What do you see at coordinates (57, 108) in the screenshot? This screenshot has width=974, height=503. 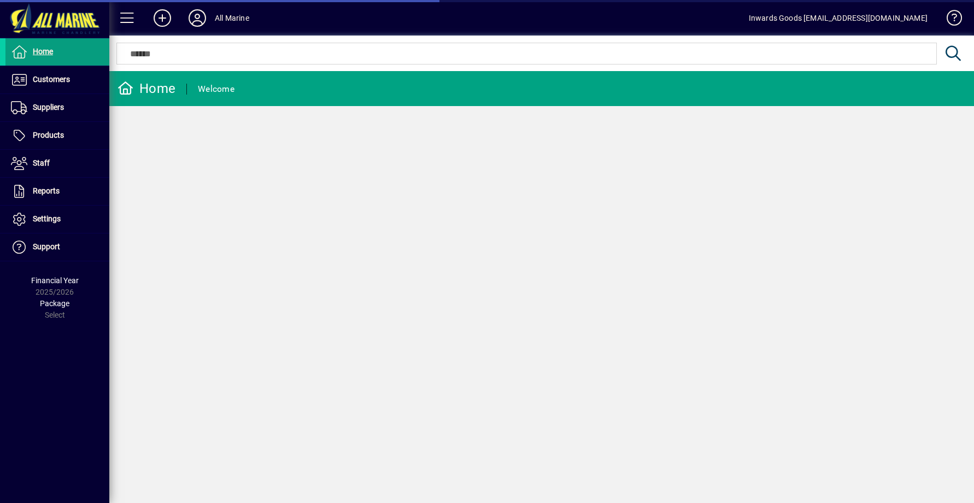 I see `a: Suppliers` at bounding box center [57, 108].